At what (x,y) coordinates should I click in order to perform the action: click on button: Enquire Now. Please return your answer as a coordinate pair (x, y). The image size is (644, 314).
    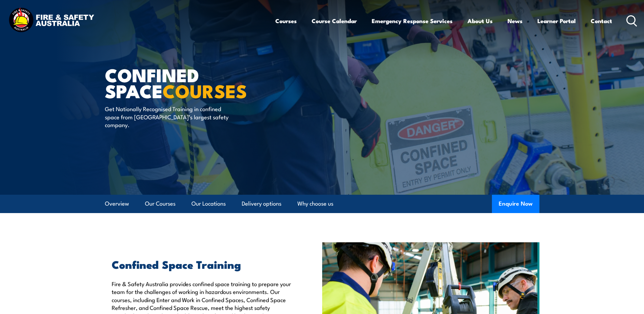
    Looking at the image, I should click on (516, 204).